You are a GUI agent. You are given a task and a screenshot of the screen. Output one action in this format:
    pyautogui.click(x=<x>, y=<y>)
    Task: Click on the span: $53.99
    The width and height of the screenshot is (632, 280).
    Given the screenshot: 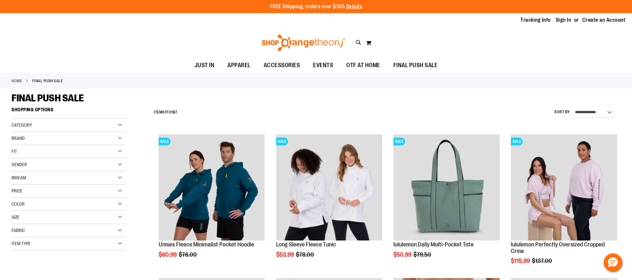 What is the action you would take?
    pyautogui.click(x=285, y=255)
    